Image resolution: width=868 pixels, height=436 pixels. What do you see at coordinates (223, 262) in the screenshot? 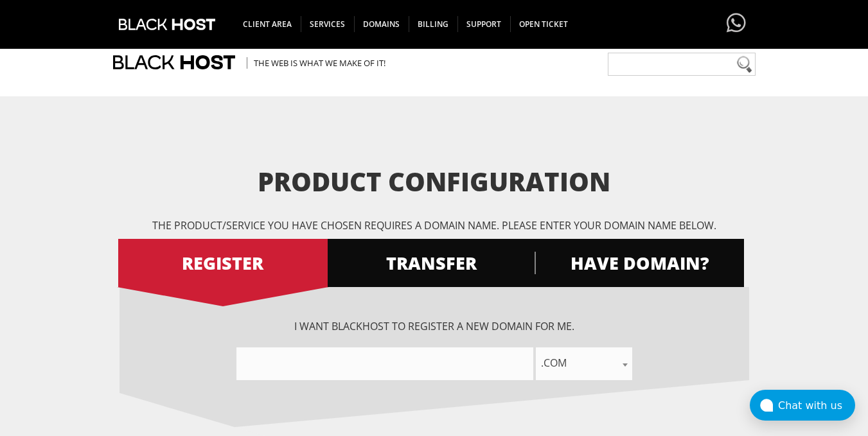
I see `span: REGISTER` at bounding box center [223, 262].